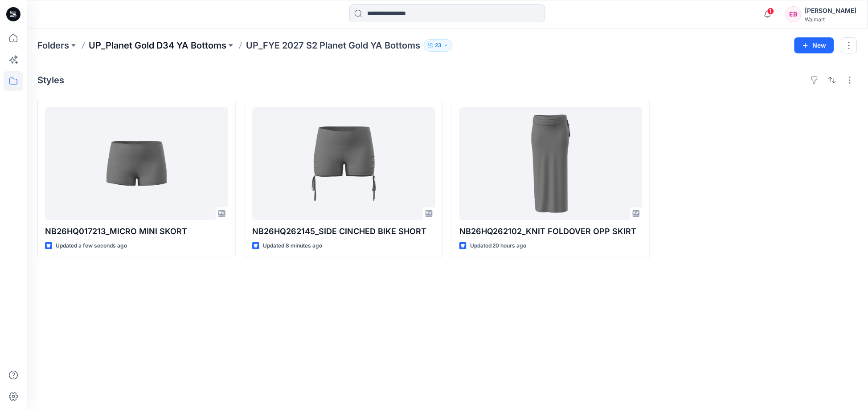 Image resolution: width=868 pixels, height=410 pixels. I want to click on a: NB26HQ017213_MICRO MINI SKORT, so click(137, 163).